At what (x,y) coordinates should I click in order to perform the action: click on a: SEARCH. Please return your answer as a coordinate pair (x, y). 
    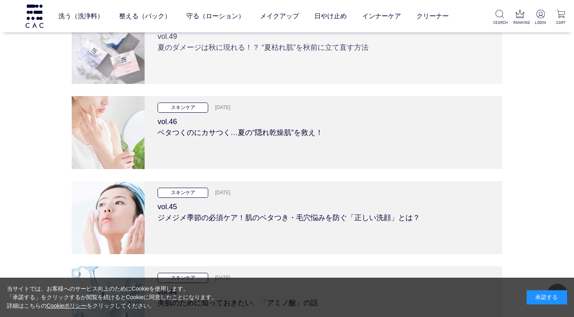
    Looking at the image, I should click on (500, 17).